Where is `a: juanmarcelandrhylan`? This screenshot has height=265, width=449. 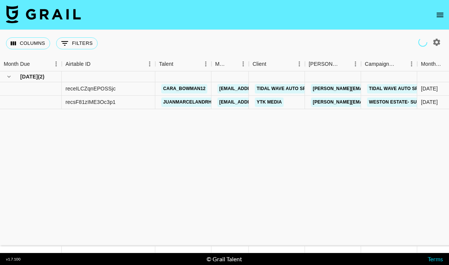
a: juanmarcelandrhylan is located at coordinates (193, 102).